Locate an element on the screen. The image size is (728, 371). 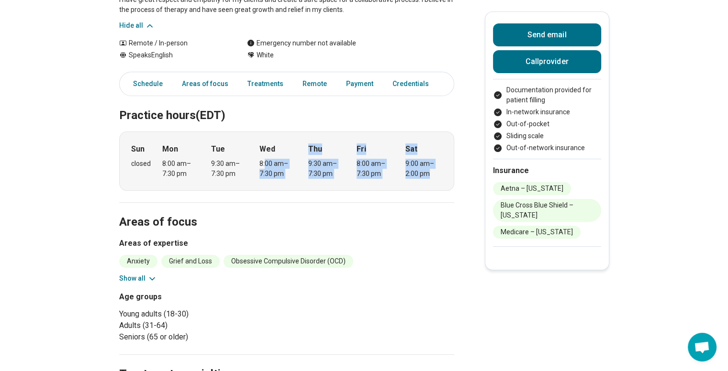
li: In-network insurance is located at coordinates (547, 112).